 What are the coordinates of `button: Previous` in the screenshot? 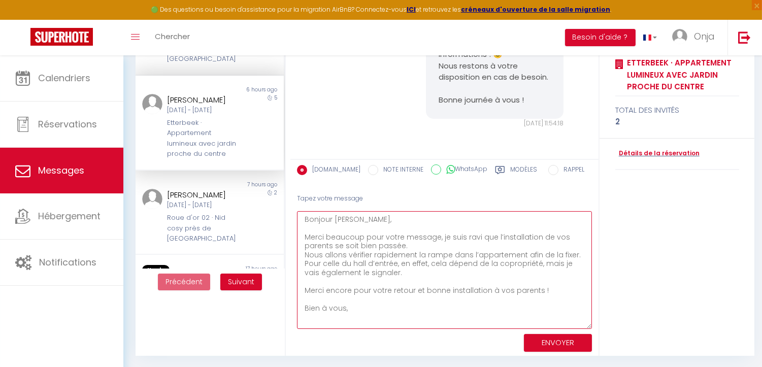 It's located at (184, 282).